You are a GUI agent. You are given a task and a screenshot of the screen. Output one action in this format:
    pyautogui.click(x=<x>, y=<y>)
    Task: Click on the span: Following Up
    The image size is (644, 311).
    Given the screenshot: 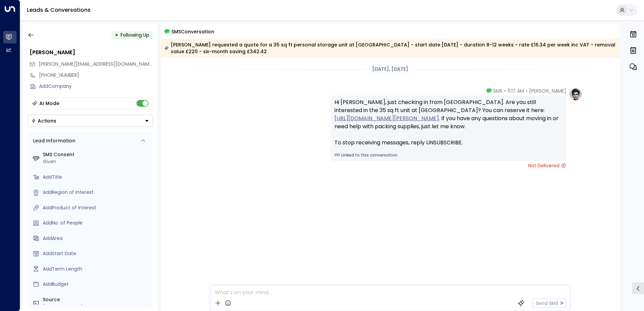 What is the action you would take?
    pyautogui.click(x=135, y=35)
    